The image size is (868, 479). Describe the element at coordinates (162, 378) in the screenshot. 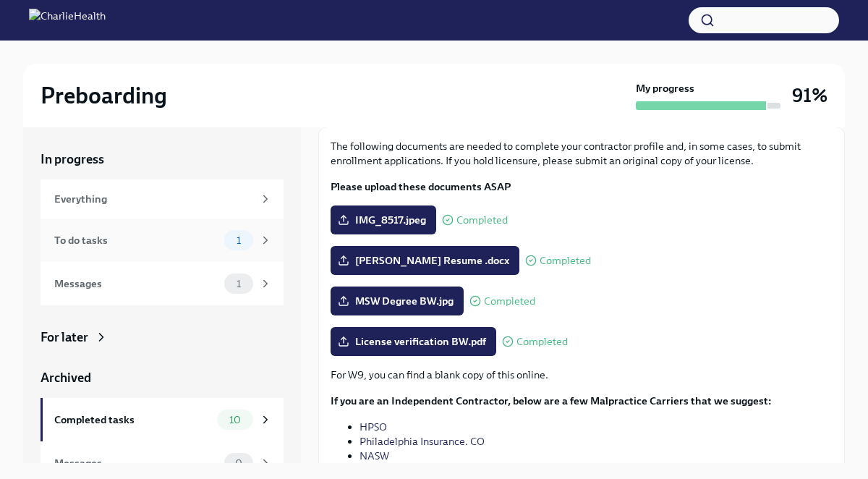

I see `a: Archived` at that location.